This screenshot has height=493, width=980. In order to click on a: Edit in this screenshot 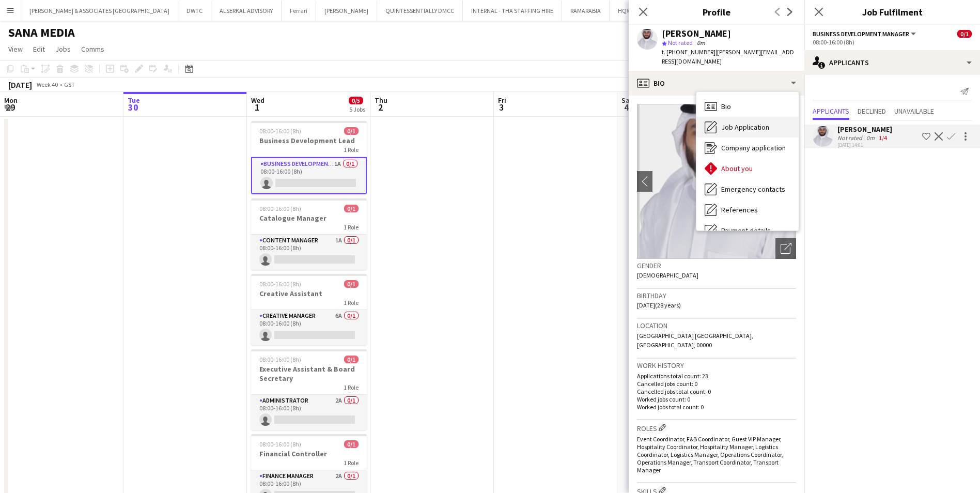, I will do `click(39, 49)`.